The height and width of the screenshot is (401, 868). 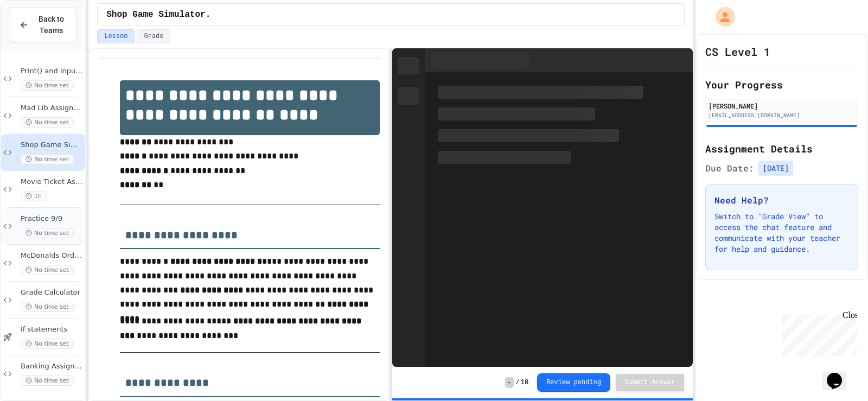 What do you see at coordinates (34, 196) in the screenshot?
I see `span: 1h` at bounding box center [34, 196].